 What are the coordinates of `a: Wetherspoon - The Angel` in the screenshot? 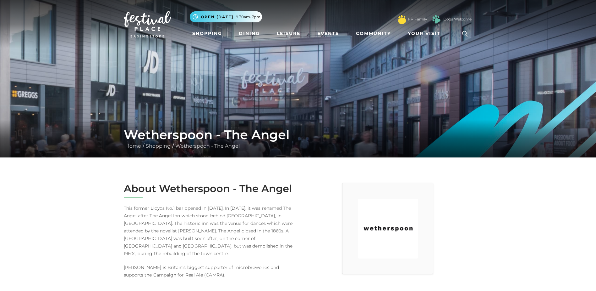 It's located at (208, 146).